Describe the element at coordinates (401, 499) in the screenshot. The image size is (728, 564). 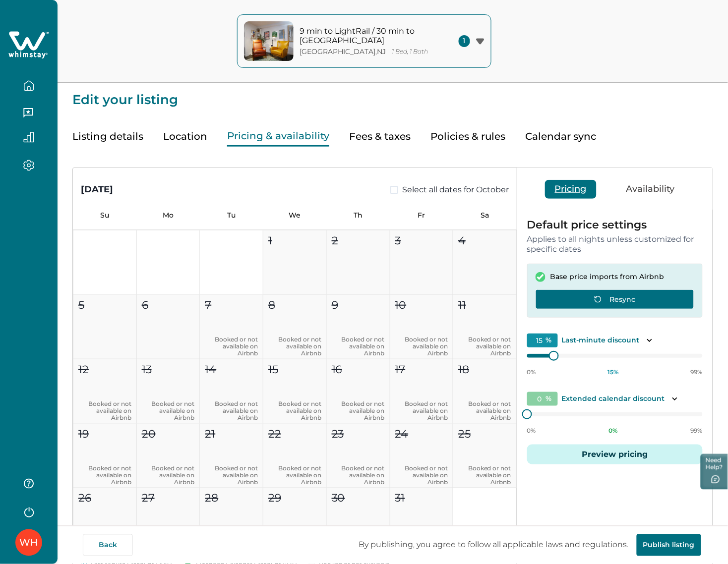
I see `p: 31` at that location.